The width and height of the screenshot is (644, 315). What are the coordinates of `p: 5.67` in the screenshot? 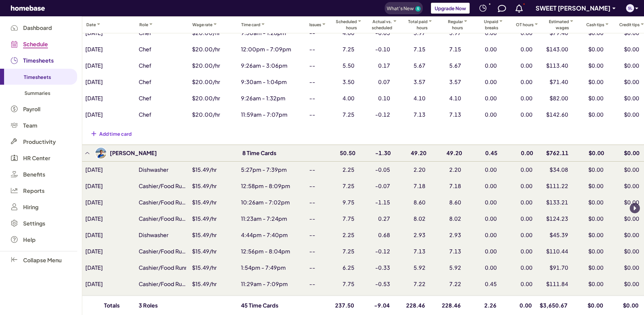 It's located at (455, 66).